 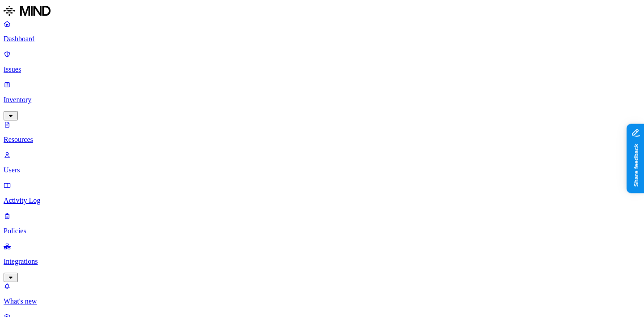 I want to click on a: MIND, so click(x=322, y=12).